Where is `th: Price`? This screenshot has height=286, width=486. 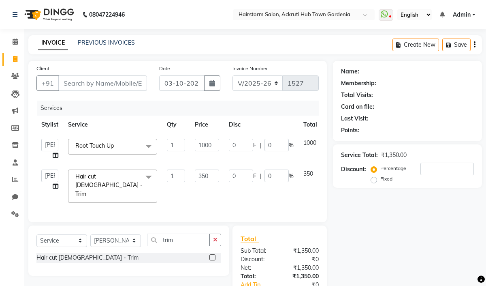 th: Price is located at coordinates (207, 124).